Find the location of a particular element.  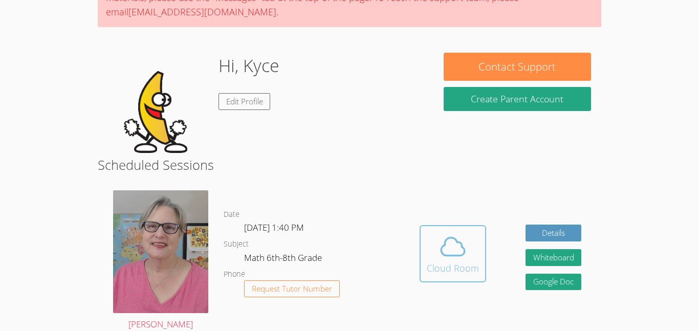

button: Whiteboard is located at coordinates (554, 257).